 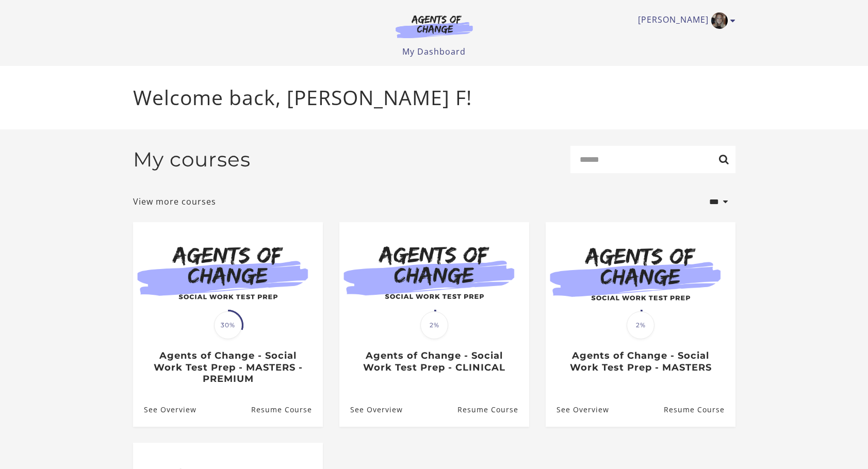 I want to click on img: Agents of Change Logo, so click(x=434, y=27).